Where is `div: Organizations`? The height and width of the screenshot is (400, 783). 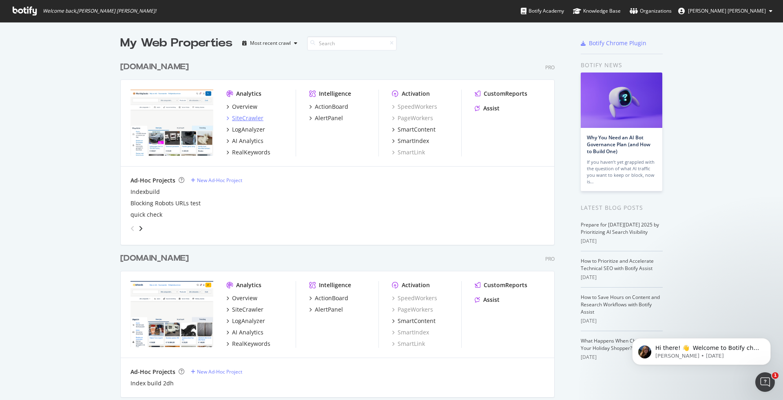 div: Organizations is located at coordinates (650, 11).